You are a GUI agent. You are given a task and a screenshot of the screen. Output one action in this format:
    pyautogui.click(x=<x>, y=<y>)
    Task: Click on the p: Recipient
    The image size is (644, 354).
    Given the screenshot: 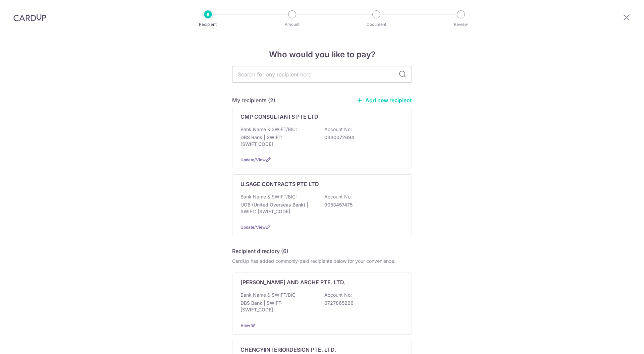 What is the action you would take?
    pyautogui.click(x=208, y=25)
    